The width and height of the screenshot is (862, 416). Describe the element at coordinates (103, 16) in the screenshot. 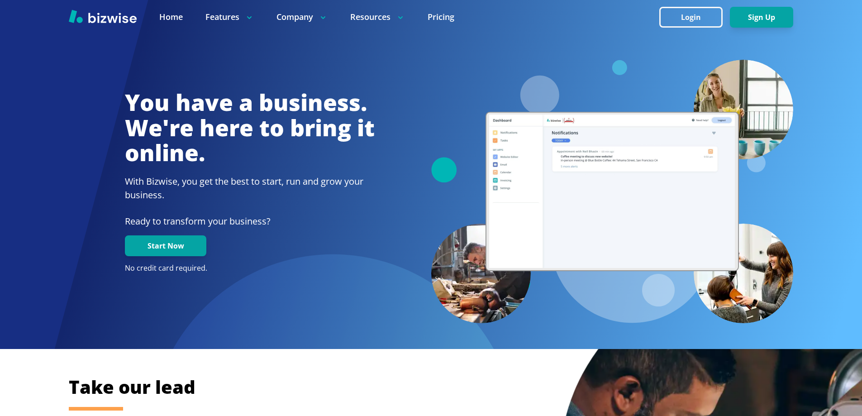

I see `img: Bizwise Logo` at that location.